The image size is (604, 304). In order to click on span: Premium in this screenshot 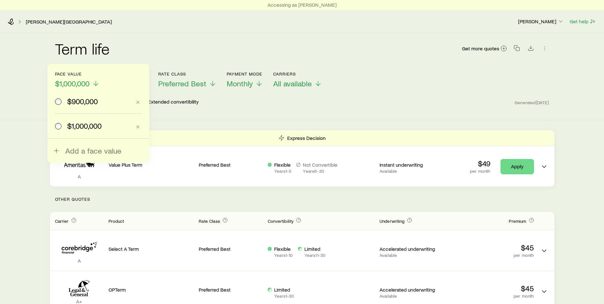, I will do `click(517, 220)`.